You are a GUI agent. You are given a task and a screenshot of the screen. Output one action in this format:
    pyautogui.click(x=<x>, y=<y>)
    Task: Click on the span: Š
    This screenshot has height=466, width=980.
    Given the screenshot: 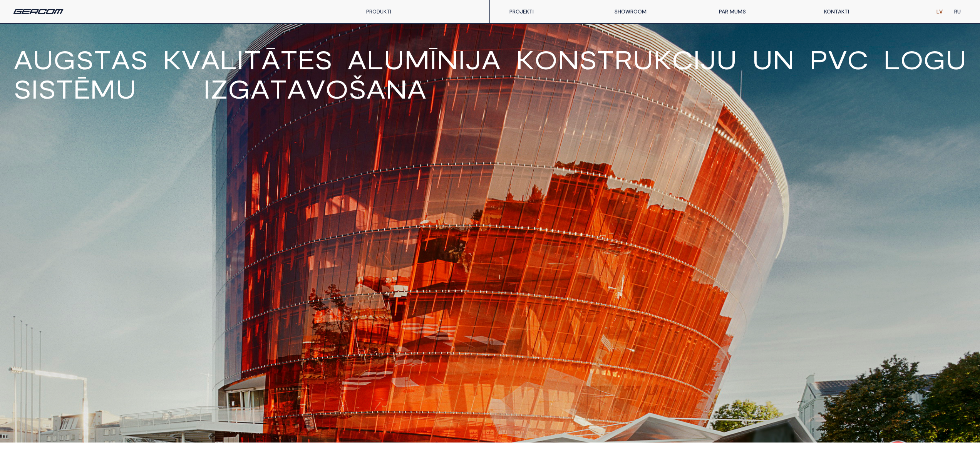 What is the action you would take?
    pyautogui.click(x=357, y=89)
    